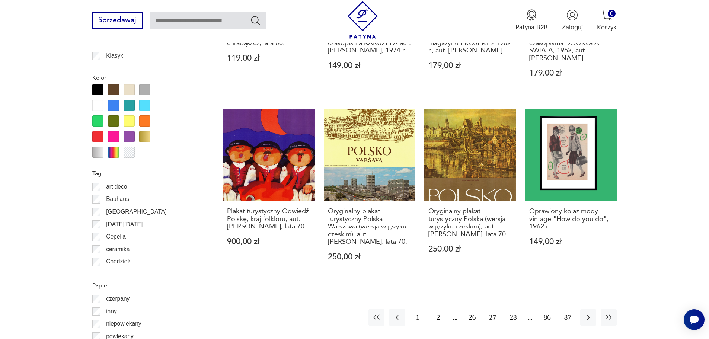 Image resolution: width=709 pixels, height=339 pixels. What do you see at coordinates (567, 317) in the screenshot?
I see `button: 87` at bounding box center [567, 317].